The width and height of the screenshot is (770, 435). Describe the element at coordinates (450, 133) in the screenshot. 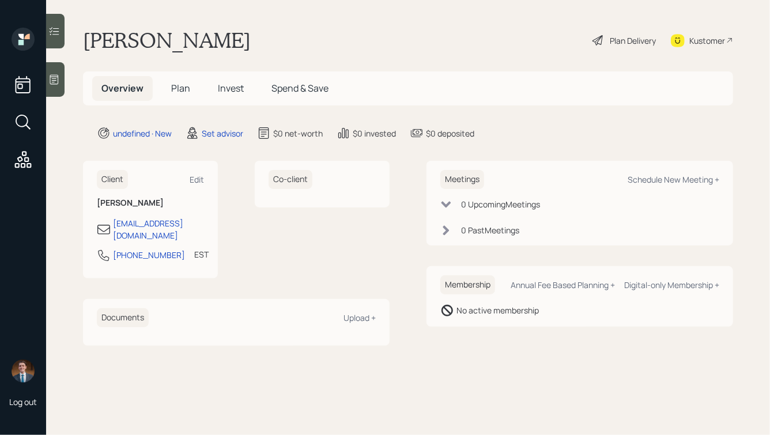

I see `div: $0 deposited` at that location.